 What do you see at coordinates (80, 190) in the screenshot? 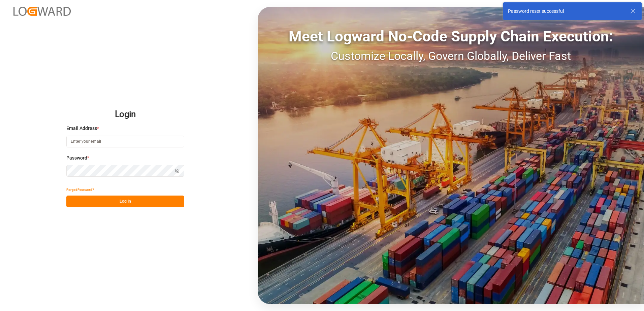
I see `button: Forgot Password?` at bounding box center [80, 190].